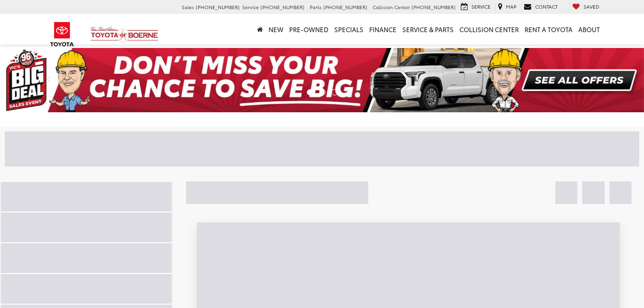 The image size is (644, 308). I want to click on a: Service, so click(475, 8).